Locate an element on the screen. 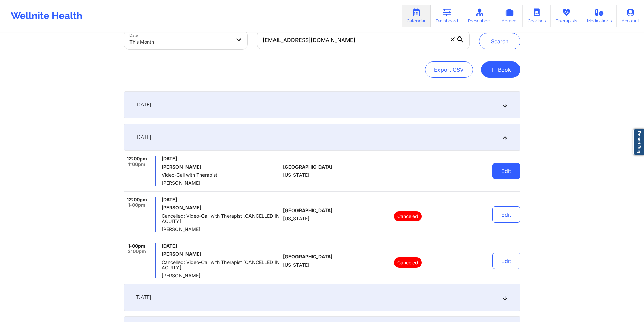 This screenshot has height=322, width=644. div: This Month is located at coordinates (180, 42).